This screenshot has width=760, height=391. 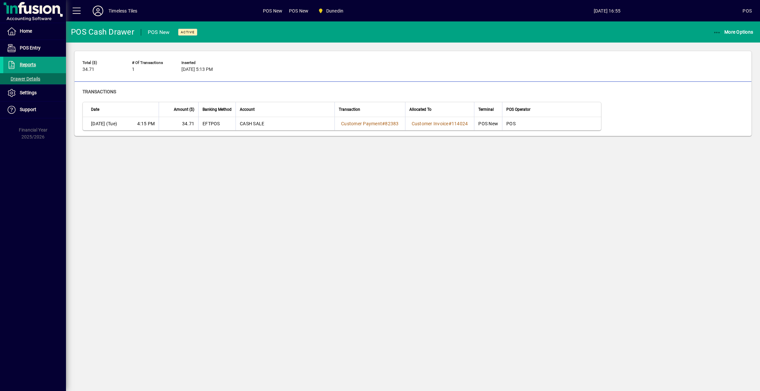 What do you see at coordinates (159, 32) in the screenshot?
I see `div: POS New` at bounding box center [159, 32].